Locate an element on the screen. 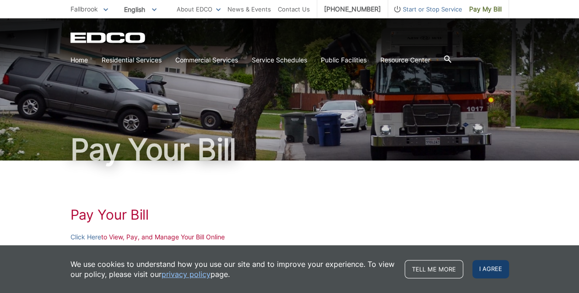  p: We use cookies to understand how you use our site and to improve your experience. To view our pol... is located at coordinates (233, 269).